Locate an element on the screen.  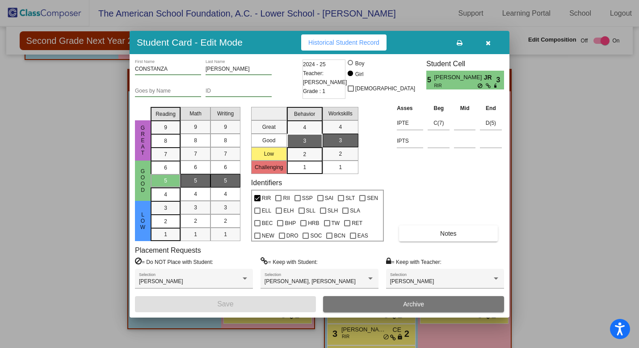
th: Beg is located at coordinates (438, 108).